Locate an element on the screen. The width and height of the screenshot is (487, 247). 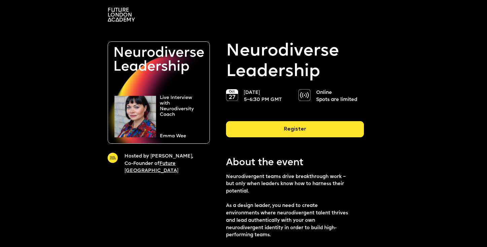
img: A yellow circle with Future London Academy logo is located at coordinates (113, 158).